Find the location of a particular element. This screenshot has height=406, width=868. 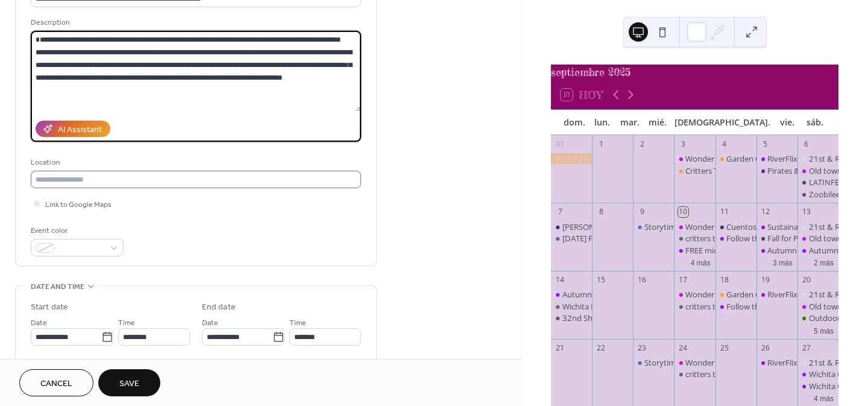

div: Old town farm & Art market is located at coordinates (818, 171).